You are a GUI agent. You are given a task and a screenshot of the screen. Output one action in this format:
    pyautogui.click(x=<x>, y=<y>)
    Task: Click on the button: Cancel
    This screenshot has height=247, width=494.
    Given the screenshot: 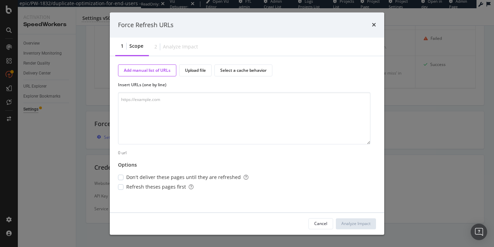 What is the action you would take?
    pyautogui.click(x=321, y=223)
    